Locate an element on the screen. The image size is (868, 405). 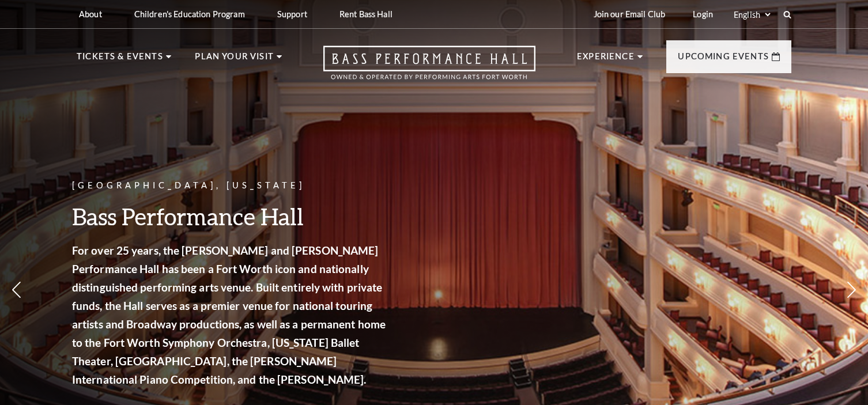
p: Plan Your Visit is located at coordinates (234, 60).